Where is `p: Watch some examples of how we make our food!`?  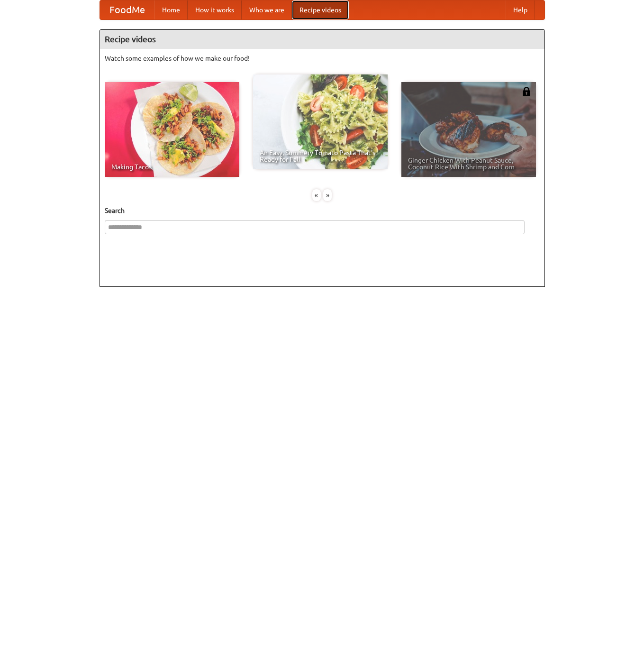 p: Watch some examples of how we make our food! is located at coordinates (322, 58).